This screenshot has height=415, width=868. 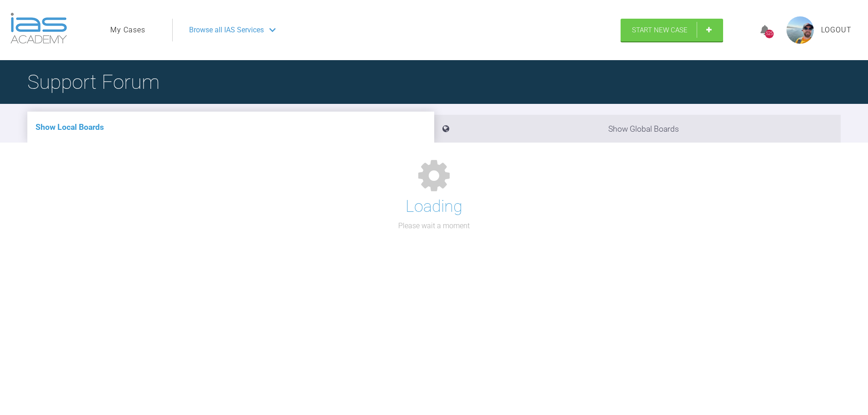 What do you see at coordinates (434, 207) in the screenshot?
I see `h1: Loading` at bounding box center [434, 207].